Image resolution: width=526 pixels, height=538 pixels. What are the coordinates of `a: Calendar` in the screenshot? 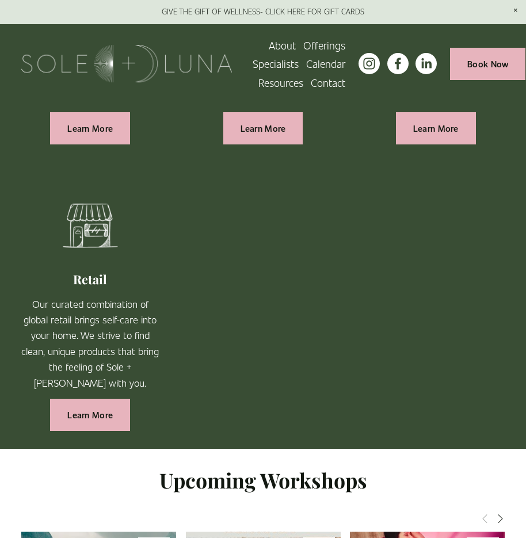 It's located at (326, 64).